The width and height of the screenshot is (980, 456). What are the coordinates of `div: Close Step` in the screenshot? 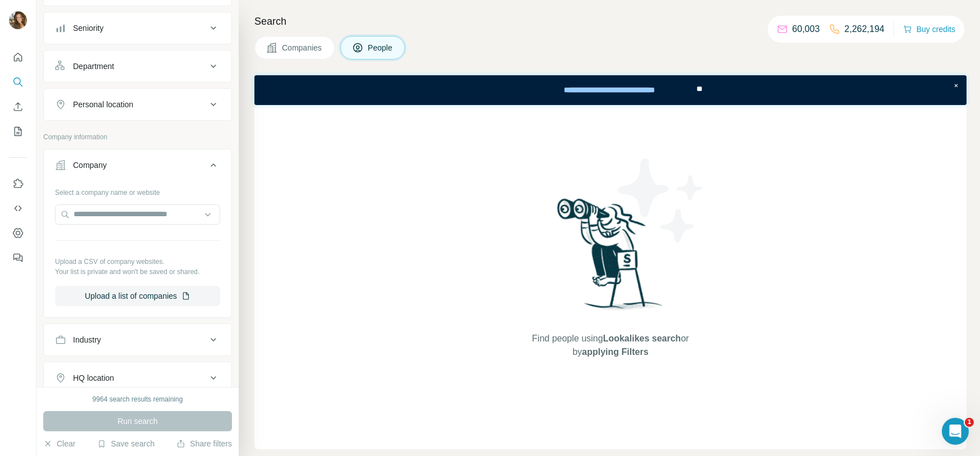 It's located at (702, 10).